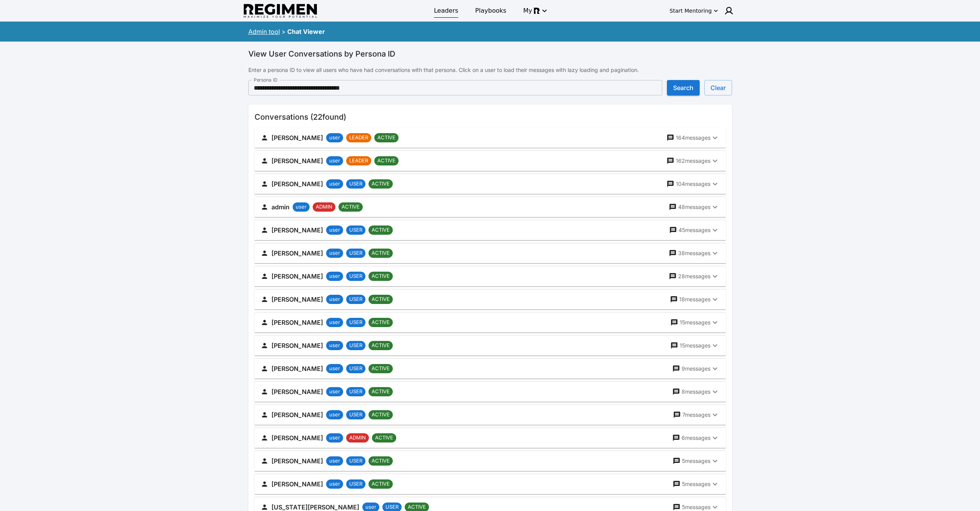 Image resolution: width=980 pixels, height=511 pixels. I want to click on span: My, so click(528, 11).